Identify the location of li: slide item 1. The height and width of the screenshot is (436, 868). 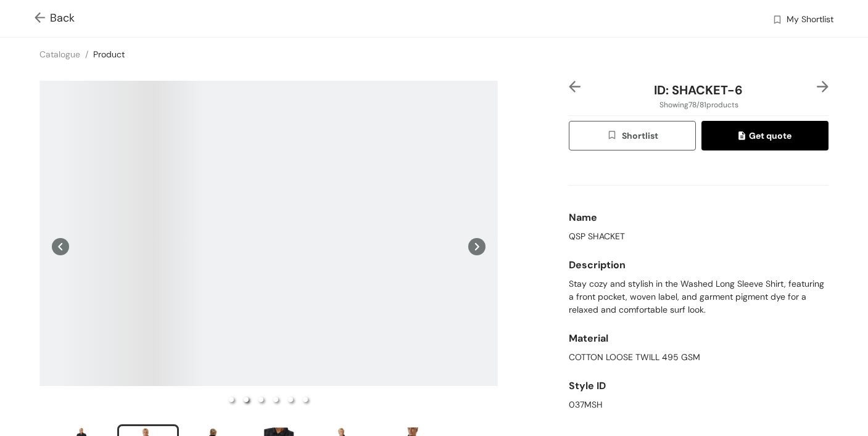
(231, 400).